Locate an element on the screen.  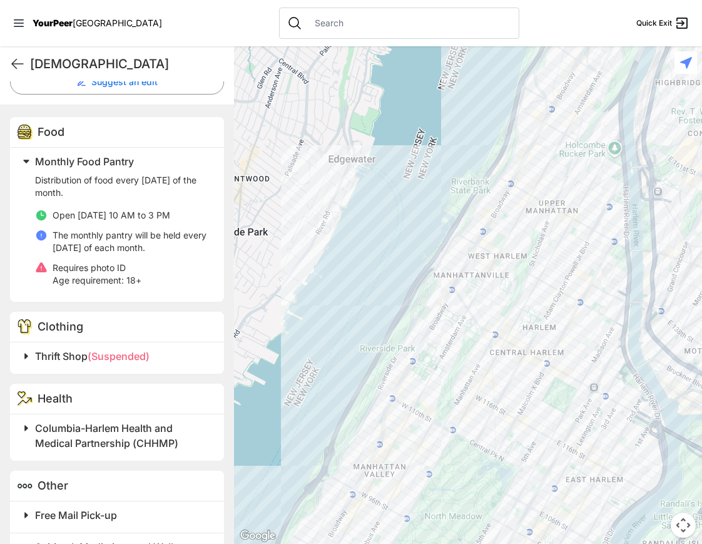
a: Open this area in Google Maps (opens a new window) is located at coordinates (258, 536).